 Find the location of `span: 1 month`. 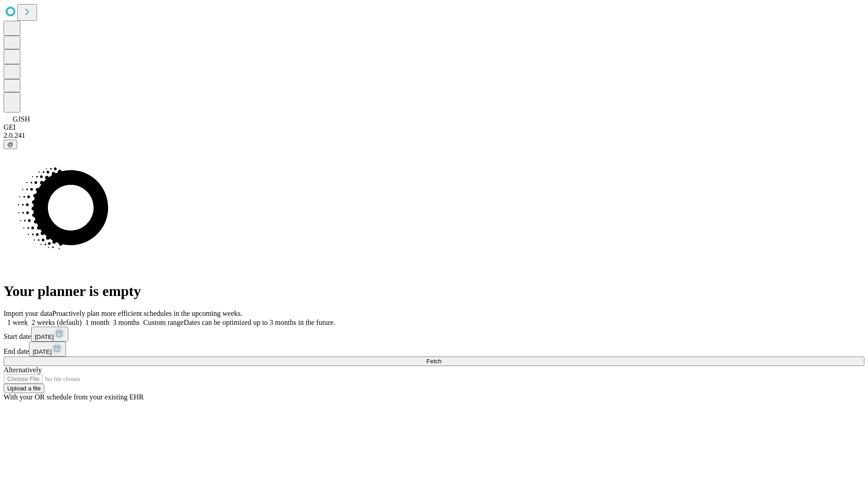

span: 1 month is located at coordinates (97, 322).